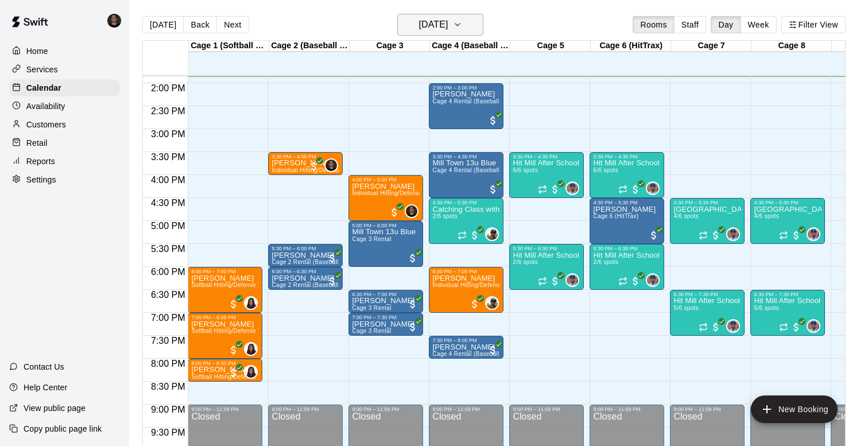 The width and height of the screenshot is (868, 446). I want to click on div: 7:00 PM – 7:30 PM: Parker Fandel, so click(386, 324).